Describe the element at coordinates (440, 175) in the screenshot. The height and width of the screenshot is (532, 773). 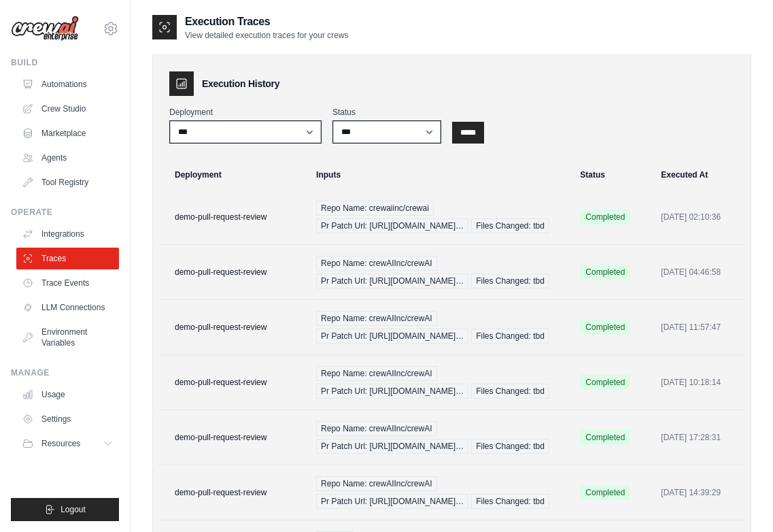
I see `th: Inputs` at that location.